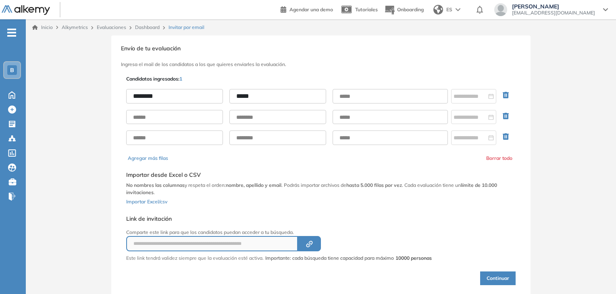  What do you see at coordinates (449, 10) in the screenshot?
I see `span: ES` at bounding box center [449, 10].